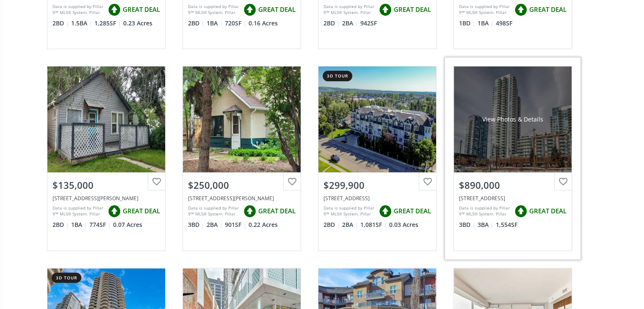 Image resolution: width=644 pixels, height=309 pixels. What do you see at coordinates (513, 185) in the screenshot?
I see `div: $890,000` at bounding box center [513, 185].